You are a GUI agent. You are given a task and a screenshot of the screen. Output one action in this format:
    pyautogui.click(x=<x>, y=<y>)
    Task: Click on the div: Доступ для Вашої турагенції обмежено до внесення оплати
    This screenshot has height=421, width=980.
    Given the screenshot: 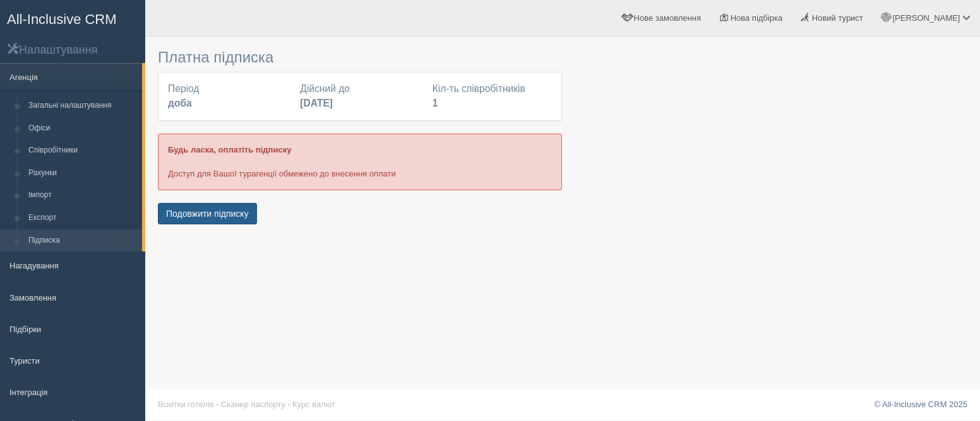 What is the action you would take?
    pyautogui.click(x=360, y=161)
    